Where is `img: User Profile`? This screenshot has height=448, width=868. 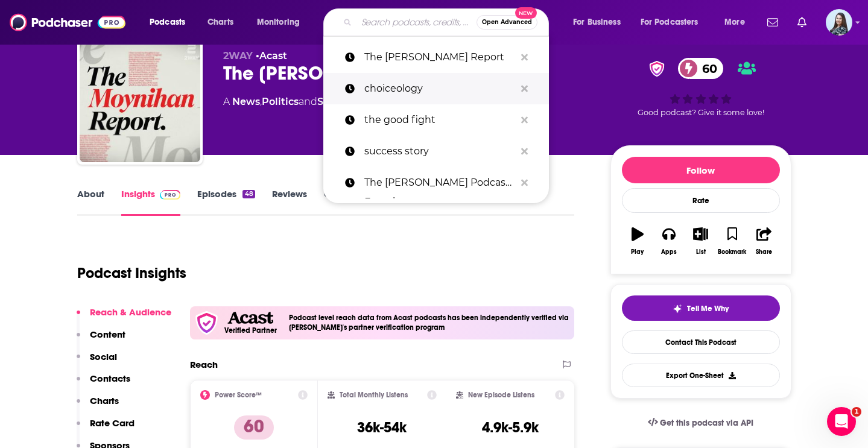 img: User Profile is located at coordinates (839, 22).